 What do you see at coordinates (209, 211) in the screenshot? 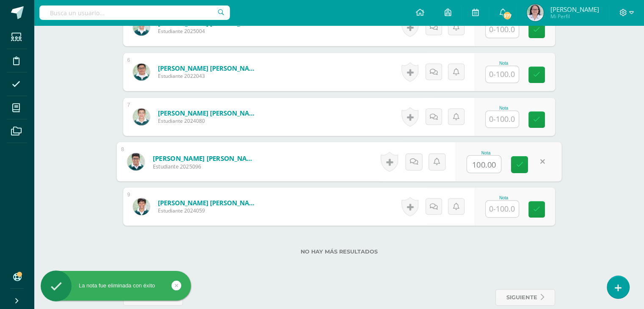
I see `span: Estudiante 2024059` at bounding box center [209, 211].